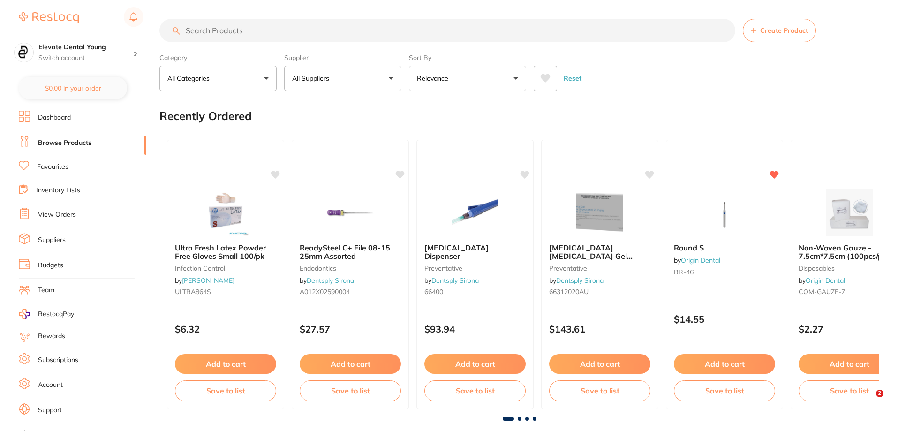  Describe the element at coordinates (53, 167) in the screenshot. I see `a: Favourites` at that location.